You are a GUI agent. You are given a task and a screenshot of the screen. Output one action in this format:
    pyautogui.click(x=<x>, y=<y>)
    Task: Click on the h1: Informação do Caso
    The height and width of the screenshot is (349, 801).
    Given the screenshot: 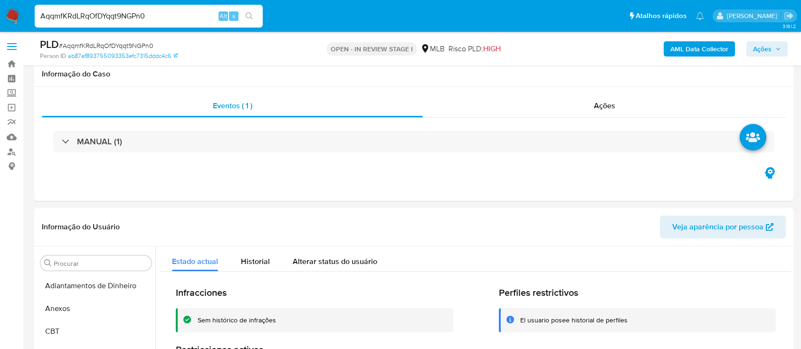 What is the action you would take?
    pyautogui.click(x=414, y=74)
    